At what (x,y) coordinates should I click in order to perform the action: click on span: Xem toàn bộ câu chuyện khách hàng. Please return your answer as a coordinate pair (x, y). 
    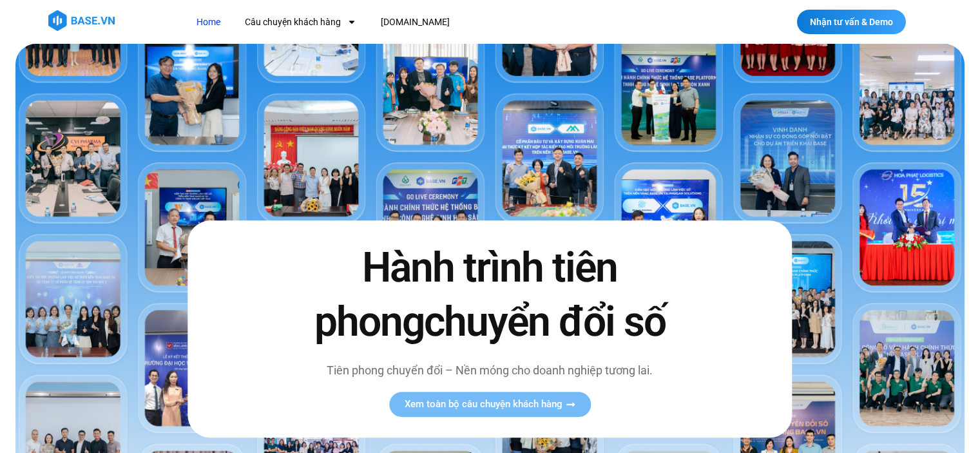
    Looking at the image, I should click on (483, 404).